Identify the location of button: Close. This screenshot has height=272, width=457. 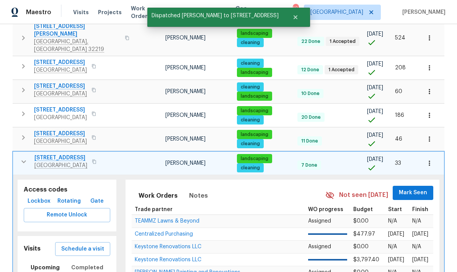
(296, 17).